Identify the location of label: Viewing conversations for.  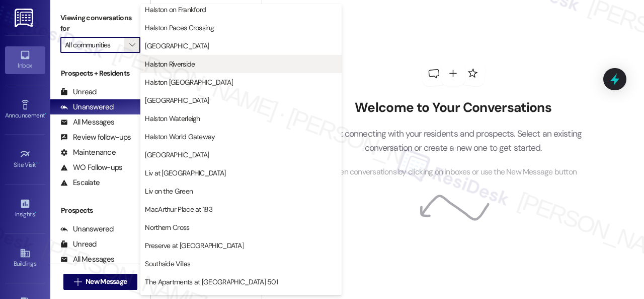
(100, 23).